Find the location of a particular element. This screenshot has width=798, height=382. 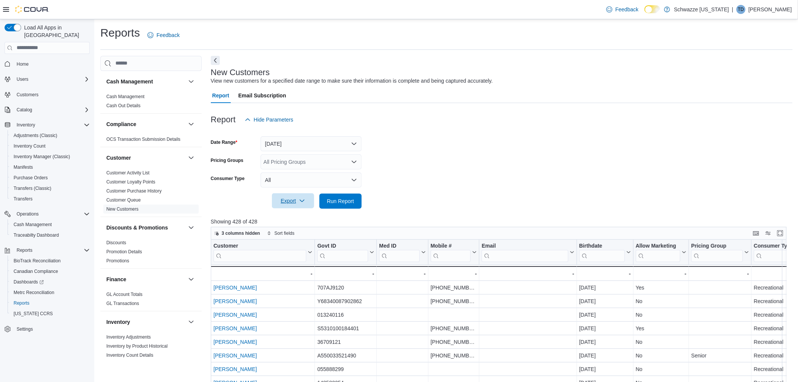

span: New Customers is located at coordinates (122, 209).